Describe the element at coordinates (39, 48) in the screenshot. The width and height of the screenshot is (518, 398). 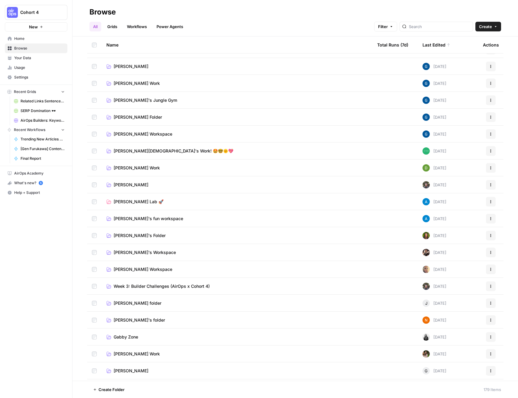
I see `span: Browse` at that location.